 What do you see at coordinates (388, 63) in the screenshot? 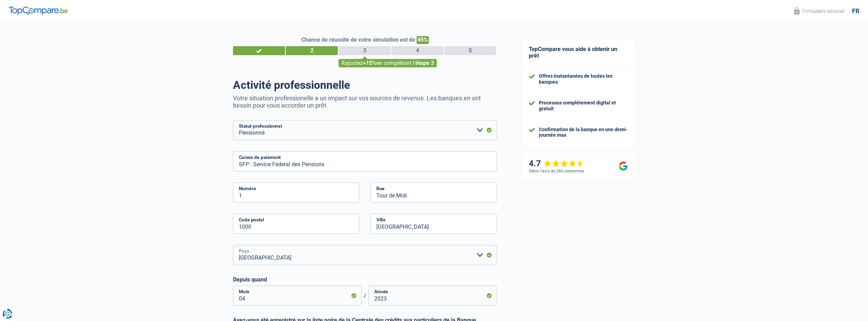
I see `div: Rajoutez en complétant l'` at bounding box center [388, 63].